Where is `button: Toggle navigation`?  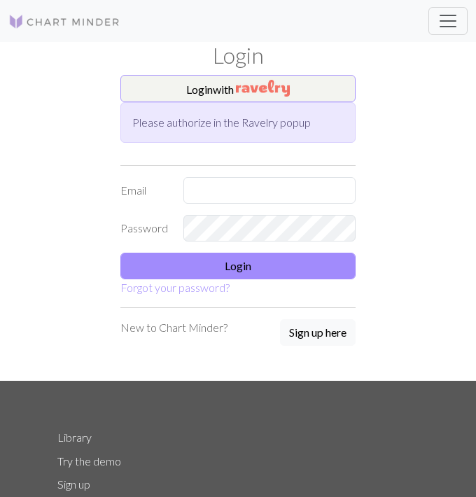 button: Toggle navigation is located at coordinates (448, 21).